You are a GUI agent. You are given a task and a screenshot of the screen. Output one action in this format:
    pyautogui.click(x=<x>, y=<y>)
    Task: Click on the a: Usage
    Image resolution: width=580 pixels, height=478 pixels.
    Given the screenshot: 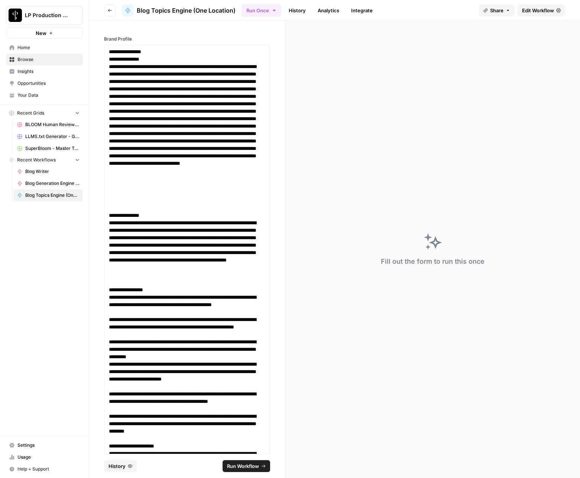 What is the action you would take?
    pyautogui.click(x=44, y=457)
    